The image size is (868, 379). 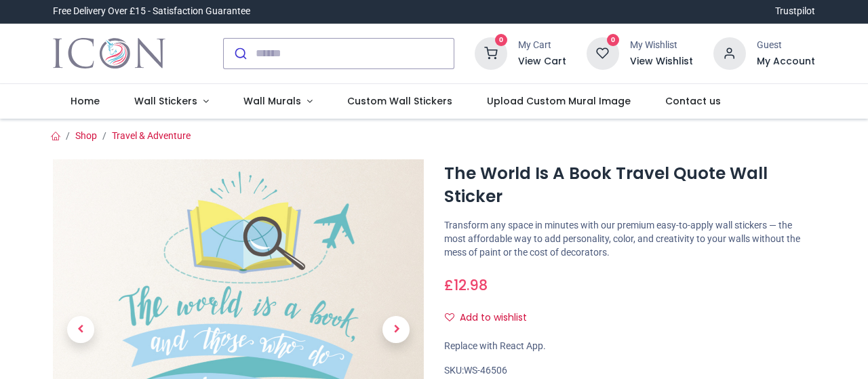 What do you see at coordinates (661, 62) in the screenshot?
I see `h6: View Wishlist` at bounding box center [661, 62].